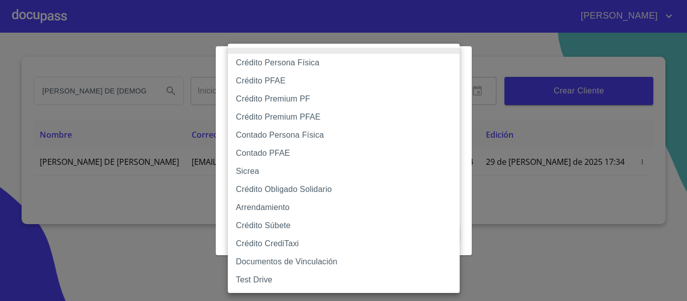  I want to click on li: Crédito Premium PF, so click(344, 99).